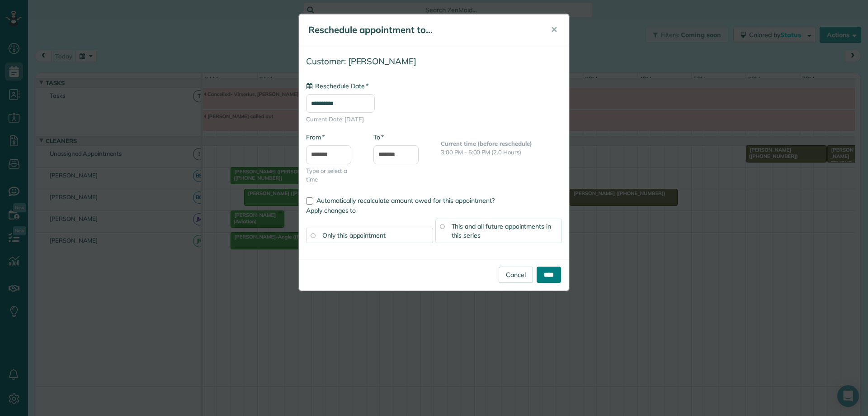  Describe the element at coordinates (354, 235) in the screenshot. I see `span: Only this appointment` at that location.